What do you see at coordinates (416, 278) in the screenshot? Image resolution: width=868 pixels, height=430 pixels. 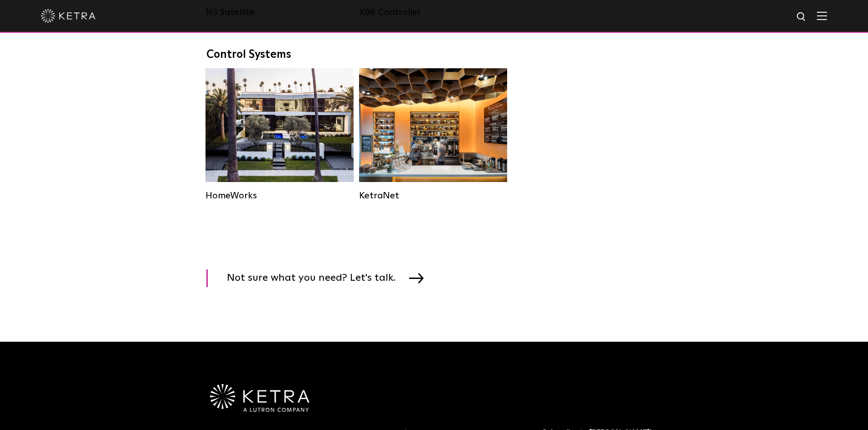 I see `img: arrow` at bounding box center [416, 278].